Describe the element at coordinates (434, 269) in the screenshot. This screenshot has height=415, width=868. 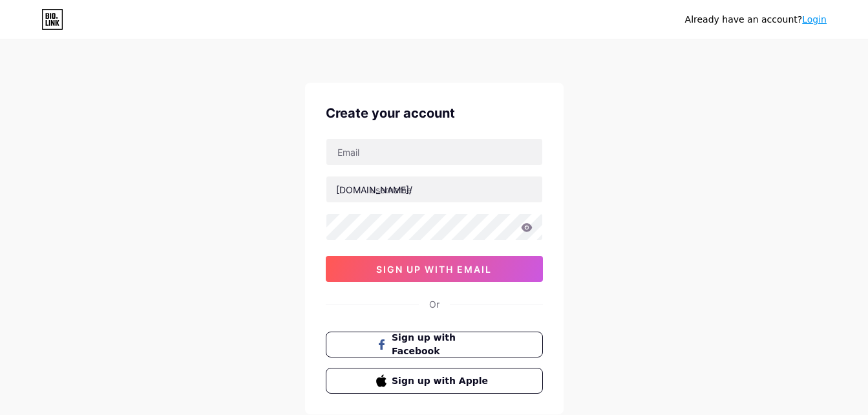
I see `button: sign up with email` at that location.